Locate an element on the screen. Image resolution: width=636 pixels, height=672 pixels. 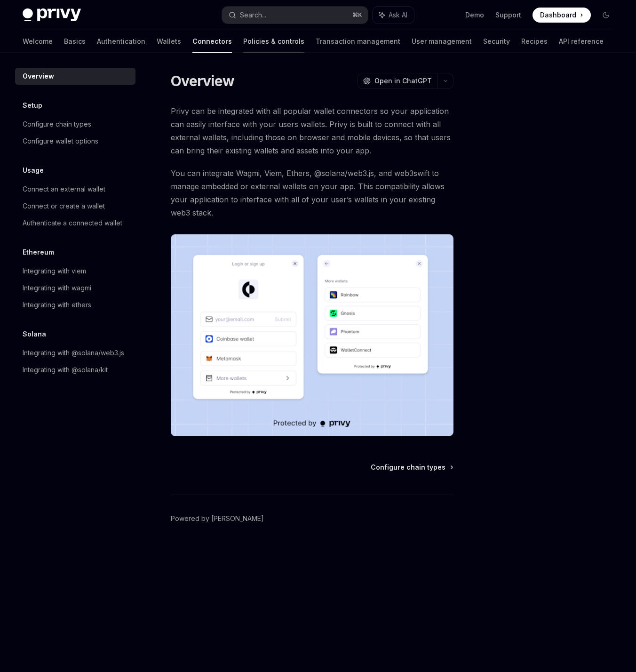
a: Security is located at coordinates (496, 41).